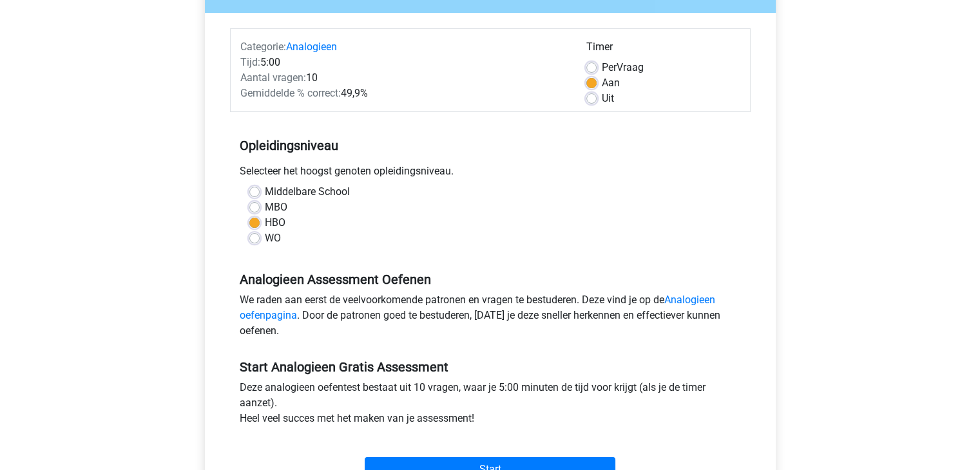  What do you see at coordinates (263, 47) in the screenshot?
I see `span: Categorie:` at bounding box center [263, 47].